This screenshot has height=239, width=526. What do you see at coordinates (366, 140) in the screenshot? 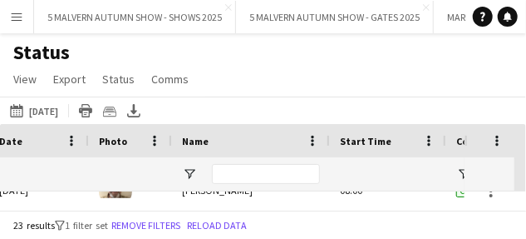
I see `span: Start Time` at bounding box center [366, 140].